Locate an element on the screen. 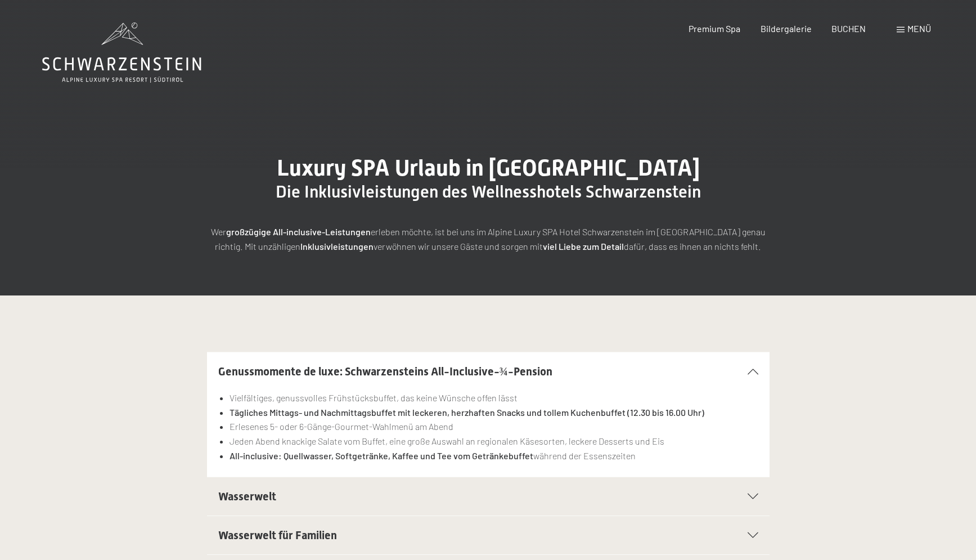 The width and height of the screenshot is (976, 560). span: Wasserwelt für Familien is located at coordinates (277, 535).